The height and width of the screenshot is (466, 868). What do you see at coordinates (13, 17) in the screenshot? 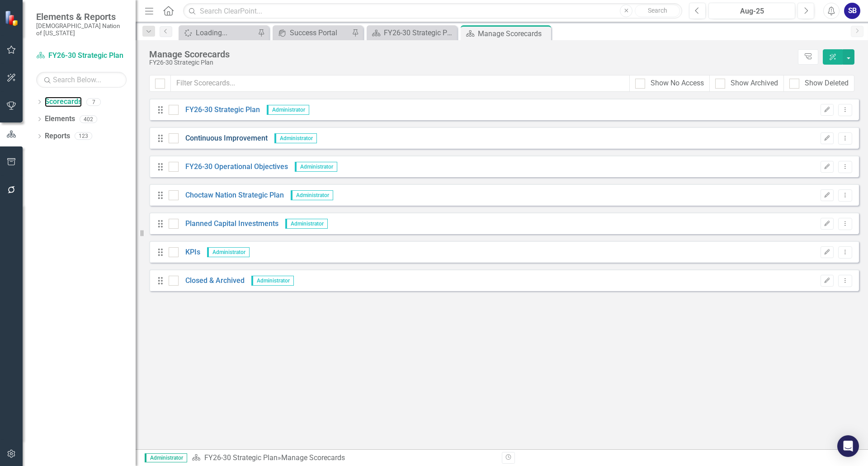
I see `img: ClearPoint Strategy` at bounding box center [13, 17].